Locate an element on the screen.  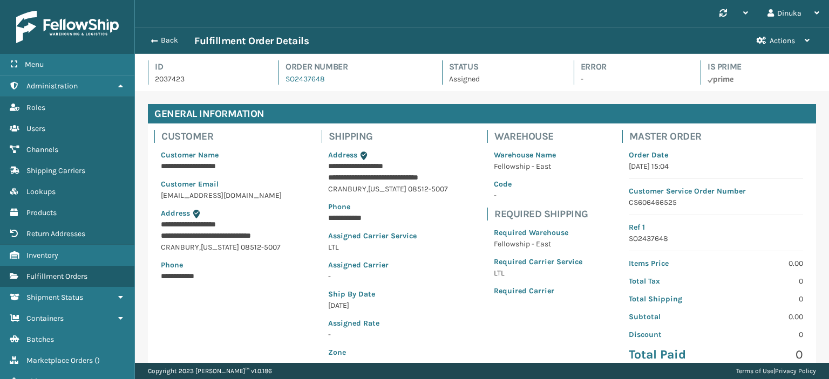
span: Channels is located at coordinates (42, 149).